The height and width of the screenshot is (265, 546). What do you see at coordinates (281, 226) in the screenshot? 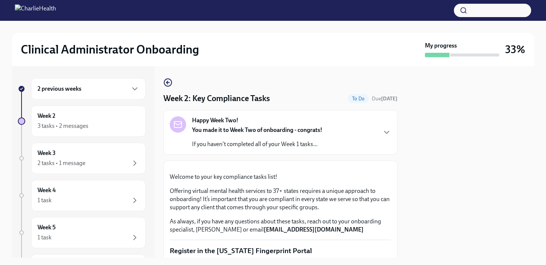
I see `p: As always, if you have any questions about these tasks, reach out to your onboarding specialist, ...` at bounding box center [281, 226].